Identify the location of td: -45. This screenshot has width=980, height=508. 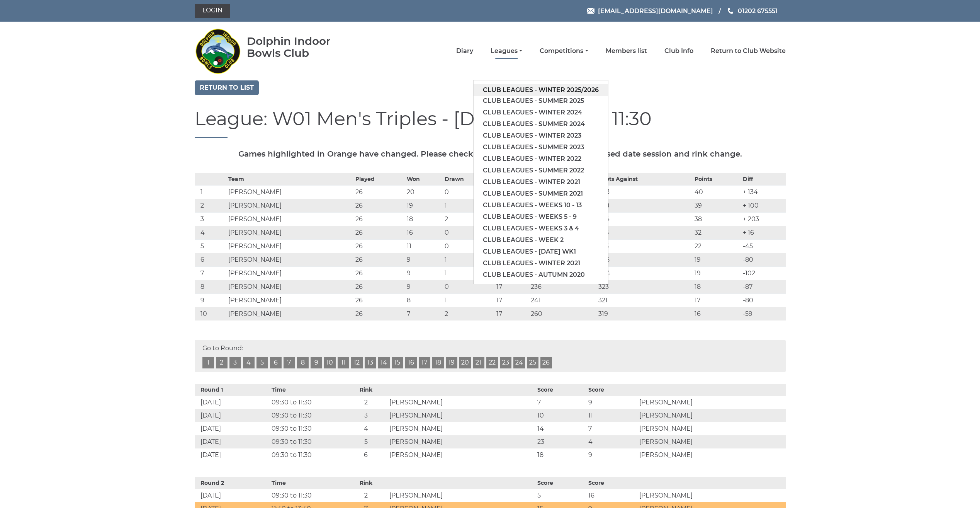
(764, 246).